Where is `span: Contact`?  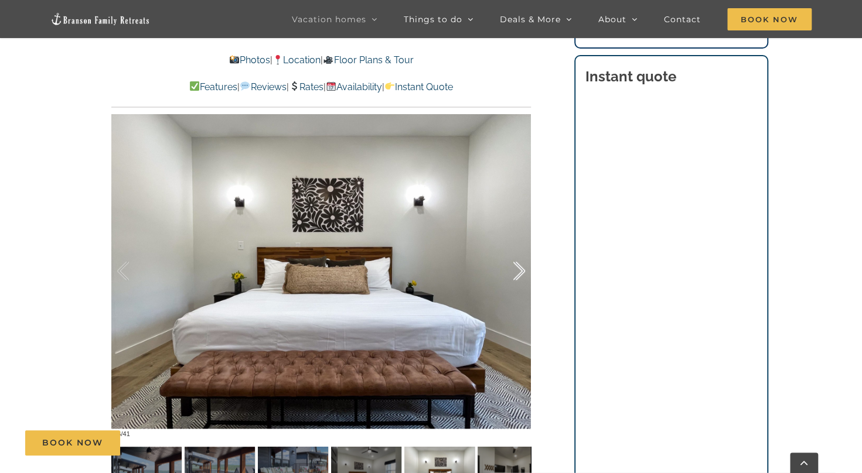 span: Contact is located at coordinates (682, 19).